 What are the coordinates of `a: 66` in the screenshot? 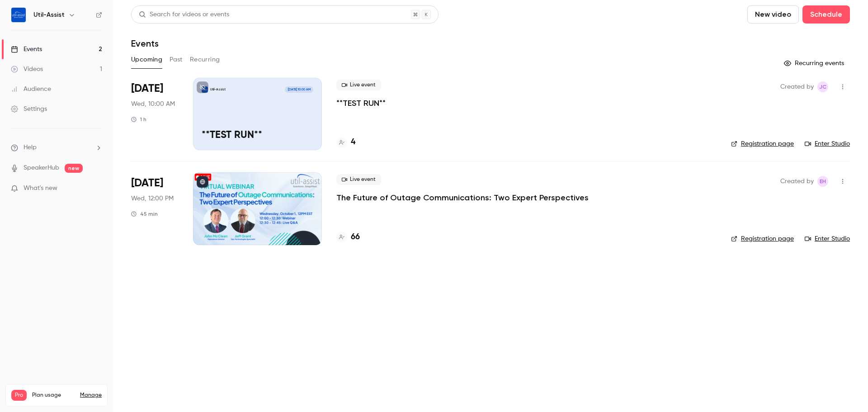 It's located at (348, 237).